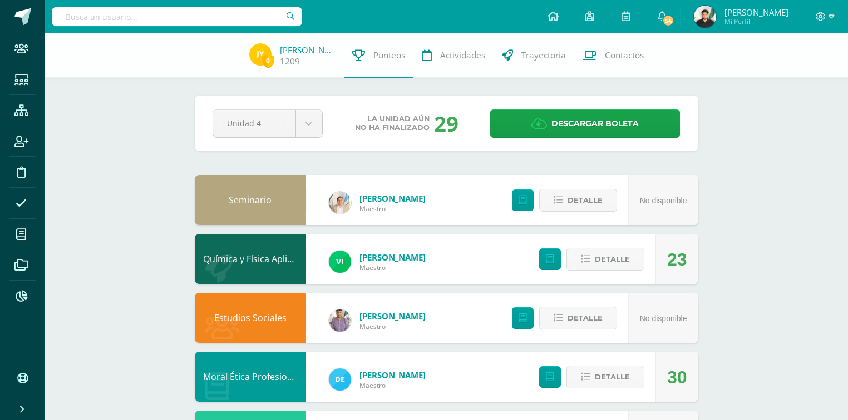  I want to click on div: 29, so click(446, 123).